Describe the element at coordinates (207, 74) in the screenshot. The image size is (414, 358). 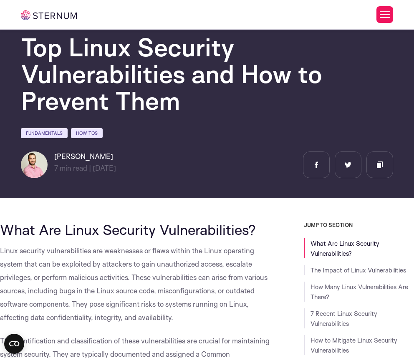
I see `h1: Top Linux Security Vulnerabilities and How to Prevent Them` at that location.